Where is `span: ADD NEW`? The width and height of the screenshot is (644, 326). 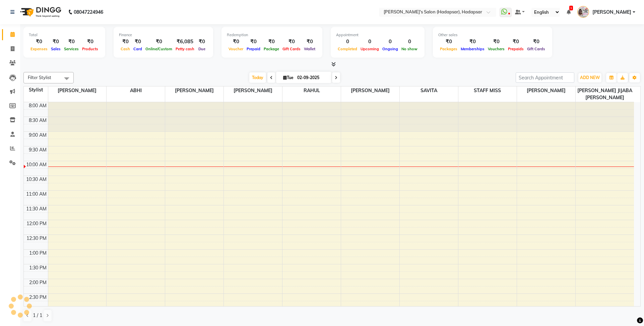 span: ADD NEW is located at coordinates (590, 77).